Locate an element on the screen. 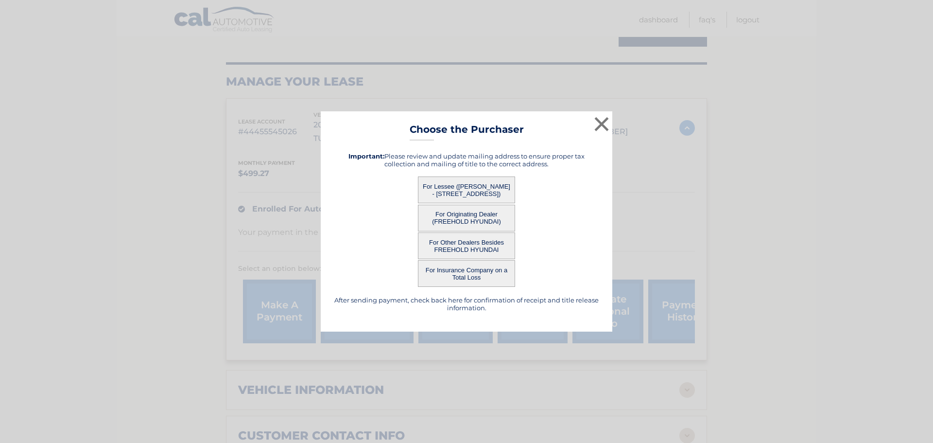 The image size is (933, 443). button: For Insurance Company on a Total Loss is located at coordinates (466, 273).